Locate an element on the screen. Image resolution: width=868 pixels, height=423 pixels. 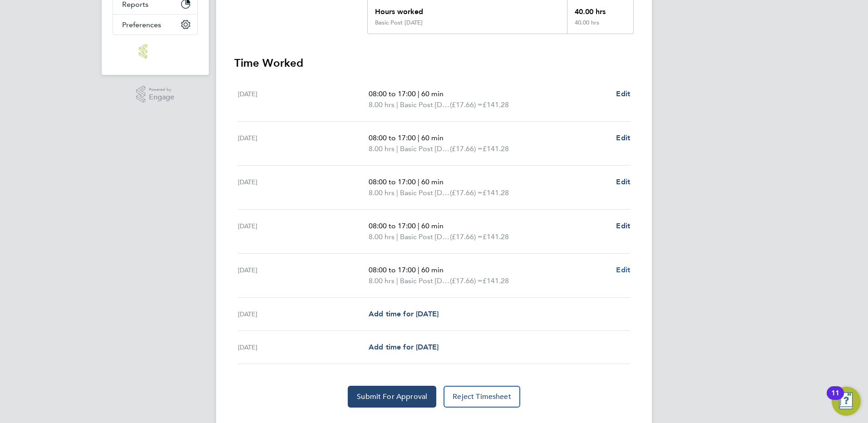
span: Preferences is located at coordinates (142, 24).